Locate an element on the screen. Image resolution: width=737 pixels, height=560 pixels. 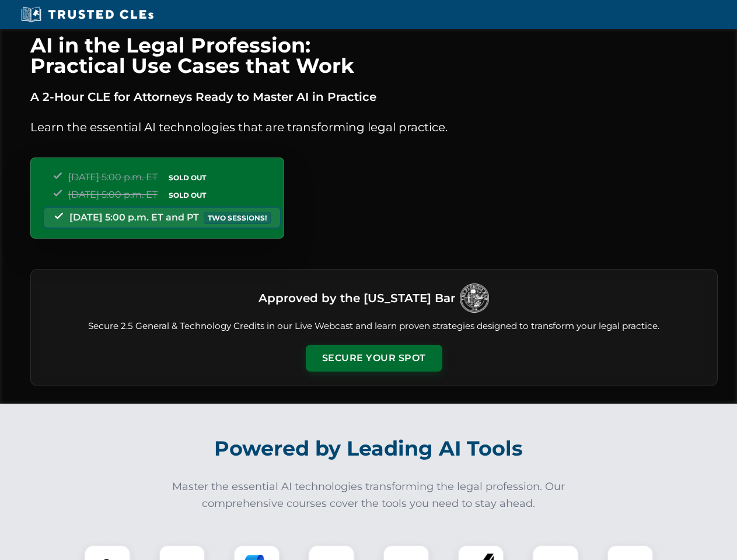
p: Learn the essential AI technologies that are transforming legal practice. is located at coordinates (374, 127).